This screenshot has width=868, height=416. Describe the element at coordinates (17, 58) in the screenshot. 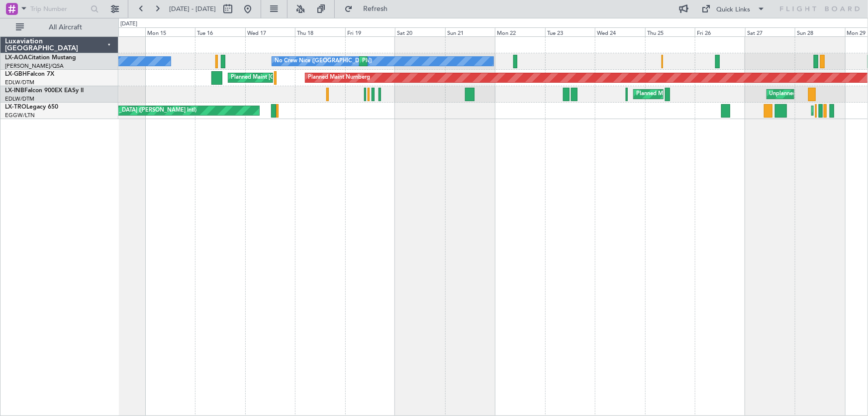

I see `span: LX-AOA` at that location.